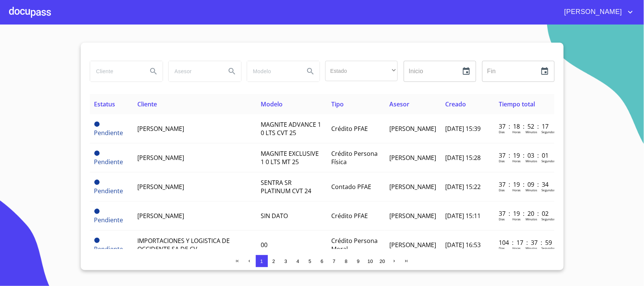  What do you see at coordinates (456, 104) in the screenshot?
I see `span: Creado` at bounding box center [456, 104].